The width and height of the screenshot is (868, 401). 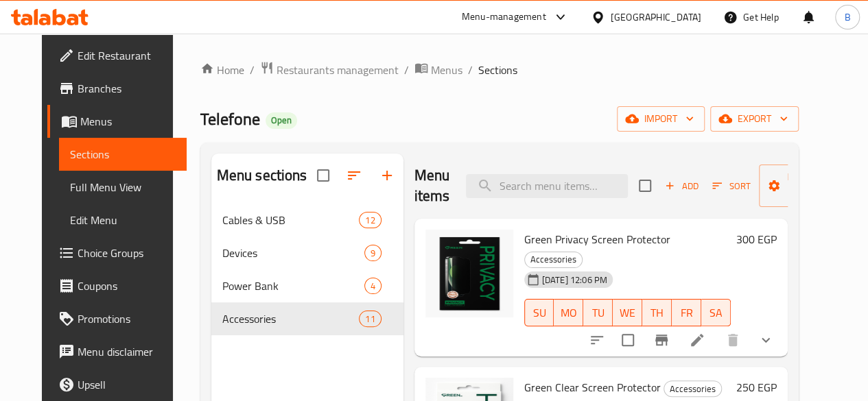 I want to click on span: Add, so click(x=682, y=185).